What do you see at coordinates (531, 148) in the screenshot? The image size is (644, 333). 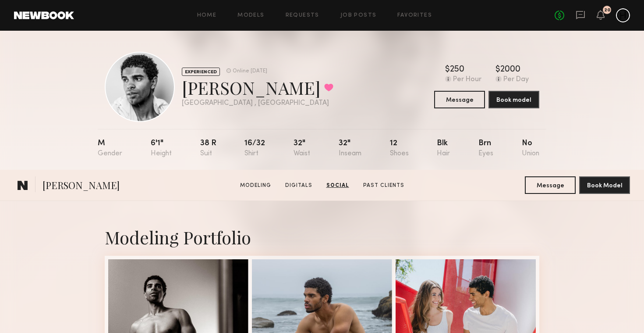 I see `div: No` at bounding box center [531, 148].